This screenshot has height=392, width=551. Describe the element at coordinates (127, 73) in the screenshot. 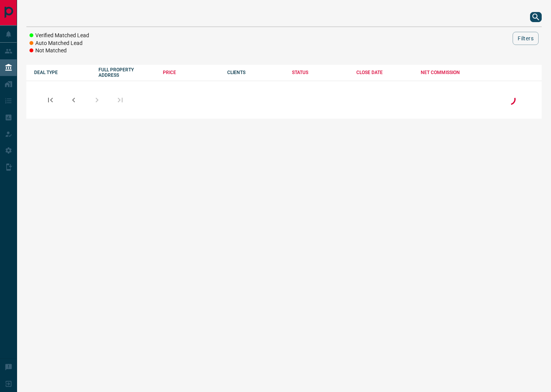

I see `div: FULL PROPERTY ADDRESS` at that location.